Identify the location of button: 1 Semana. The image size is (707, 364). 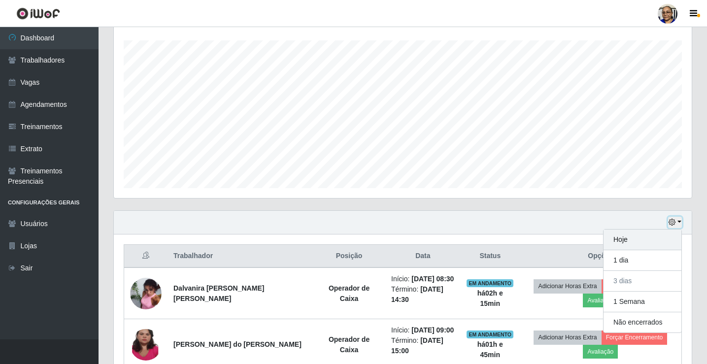
(642, 302).